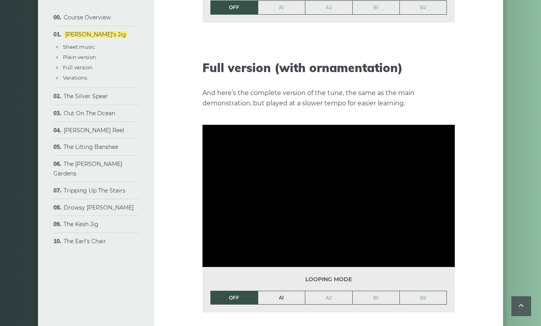 The width and height of the screenshot is (541, 326). I want to click on span: Looping mode, so click(329, 279).